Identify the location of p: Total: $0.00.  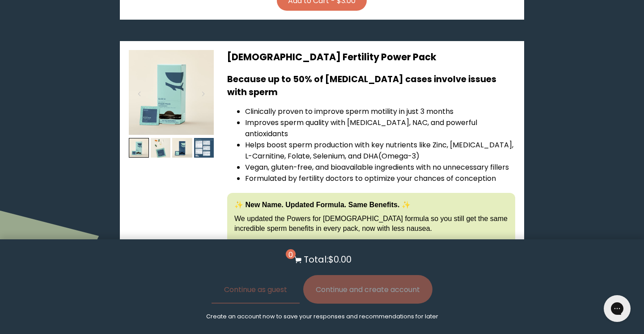
(327, 259).